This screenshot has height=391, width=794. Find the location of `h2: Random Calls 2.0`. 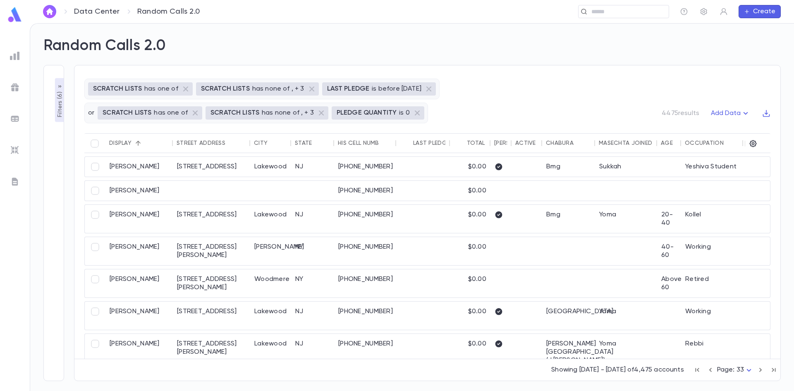

h2: Random Calls 2.0 is located at coordinates (105, 46).